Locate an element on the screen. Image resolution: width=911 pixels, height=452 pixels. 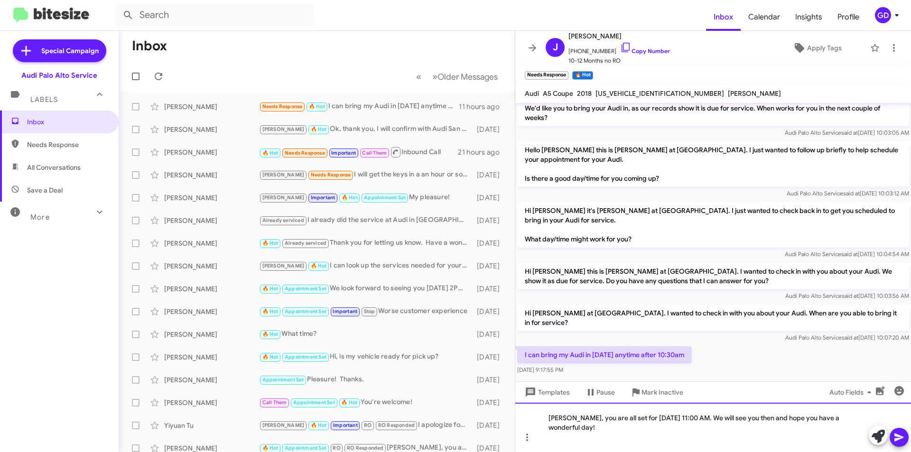
span: Calendar is located at coordinates (764, 17).